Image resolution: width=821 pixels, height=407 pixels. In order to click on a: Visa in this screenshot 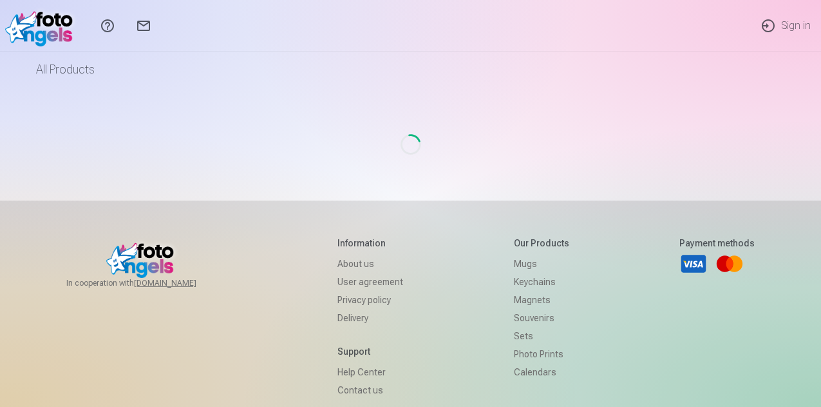, I will do `click(694, 264)`.